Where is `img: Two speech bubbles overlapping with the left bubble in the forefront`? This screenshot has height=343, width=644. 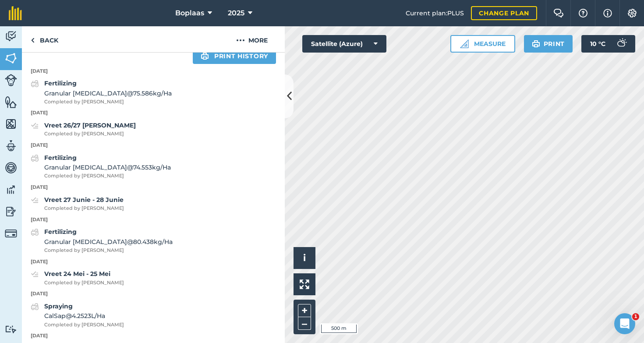 img: Two speech bubbles overlapping with the left bubble in the forefront is located at coordinates (559, 14).